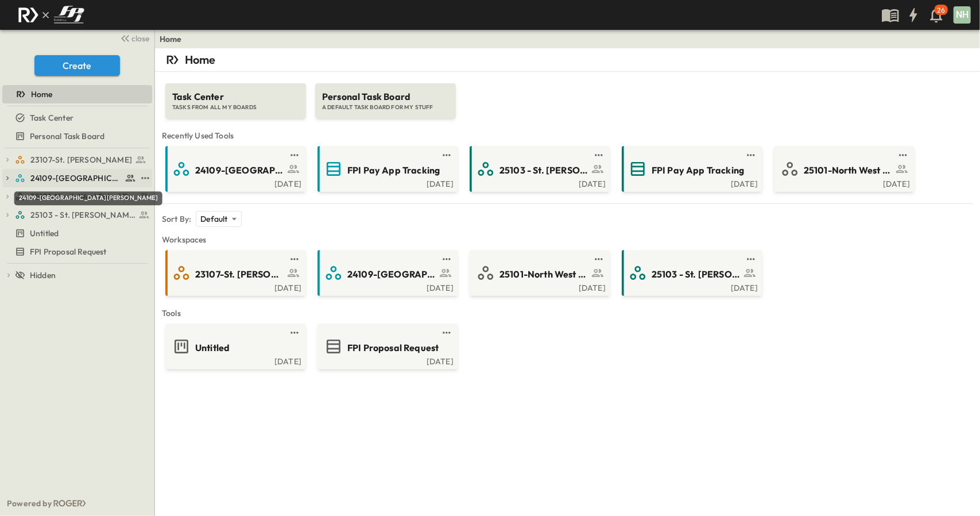 The width and height of the screenshot is (980, 516). What do you see at coordinates (214, 219) in the screenshot?
I see `p: Default` at bounding box center [214, 219].